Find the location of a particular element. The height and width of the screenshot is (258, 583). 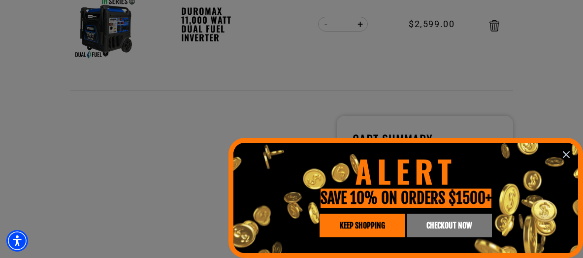

span: ALERT is located at coordinates (406, 170).